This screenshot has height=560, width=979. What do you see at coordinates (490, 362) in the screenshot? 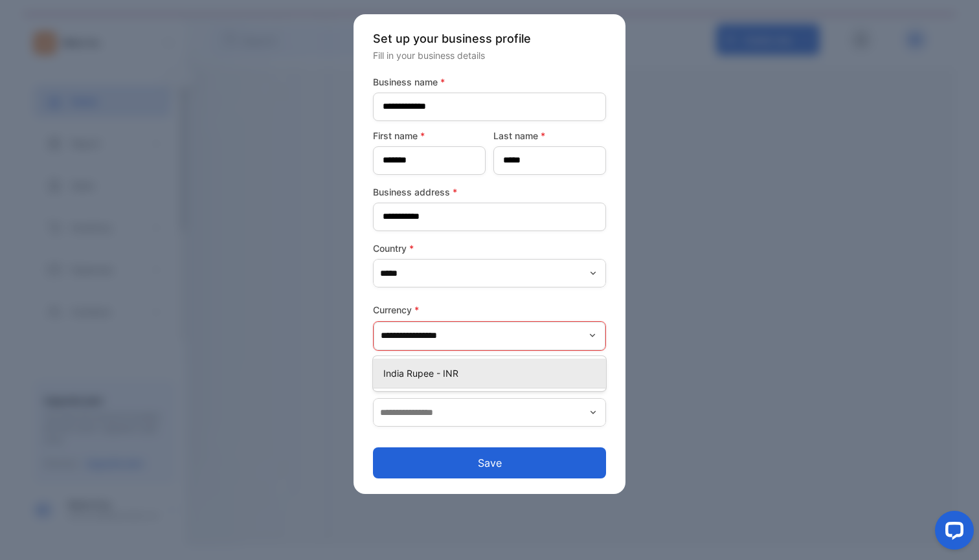
I see `p: This field is required` at bounding box center [490, 362].